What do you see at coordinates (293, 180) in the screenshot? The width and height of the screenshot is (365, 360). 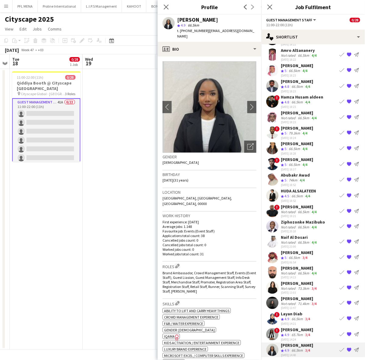 I see `div: 74km` at bounding box center [293, 180].